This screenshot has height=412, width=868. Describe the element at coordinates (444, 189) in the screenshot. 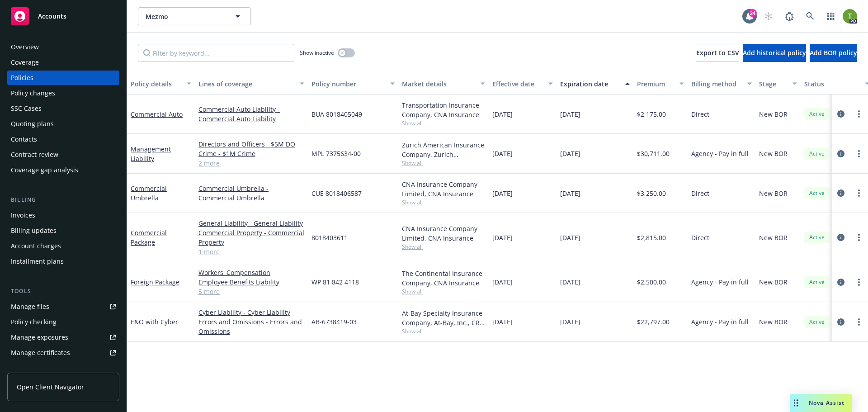

I see `div: CNA Insurance Company Limited, CNA Insurance` at that location.